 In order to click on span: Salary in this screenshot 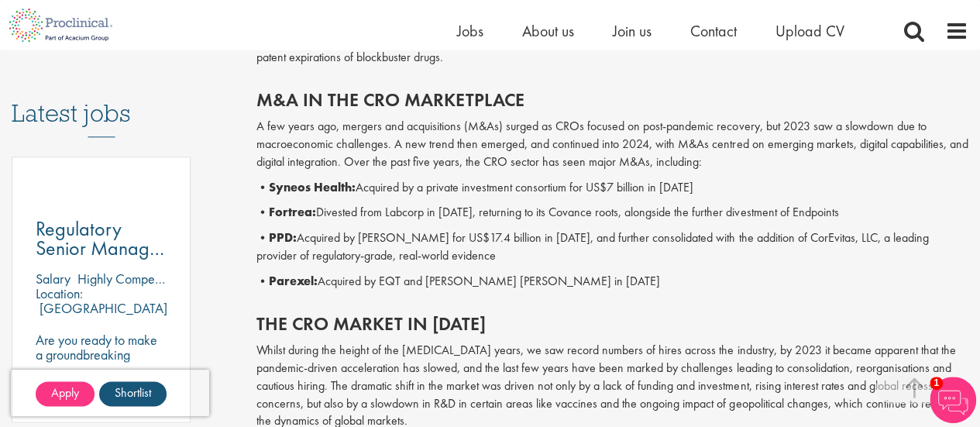, I will do `click(53, 278)`.